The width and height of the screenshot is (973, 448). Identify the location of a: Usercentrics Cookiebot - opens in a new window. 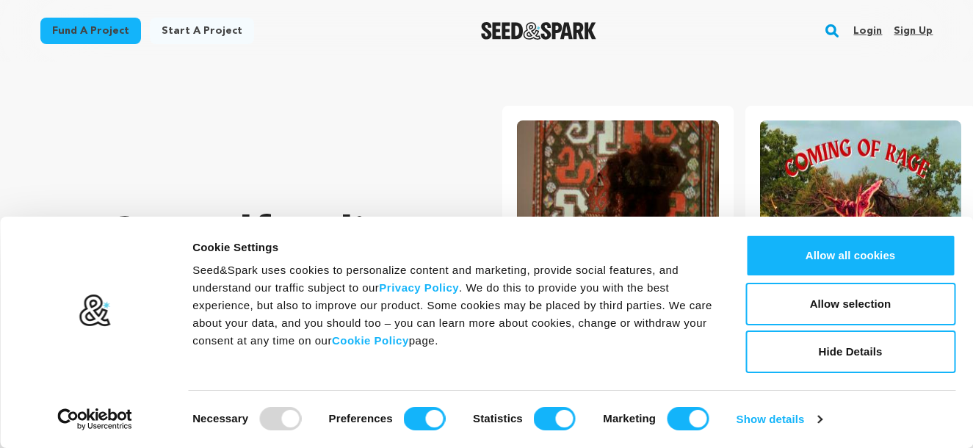
(95, 419).